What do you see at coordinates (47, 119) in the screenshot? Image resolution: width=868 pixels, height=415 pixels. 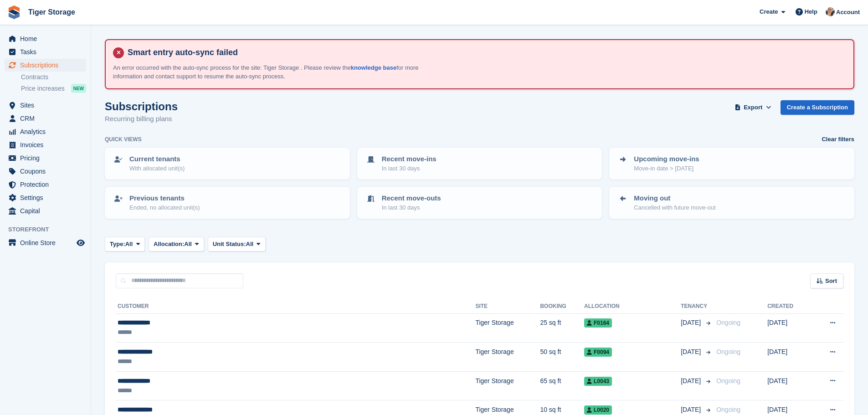 I see `span: CRM` at bounding box center [47, 119].